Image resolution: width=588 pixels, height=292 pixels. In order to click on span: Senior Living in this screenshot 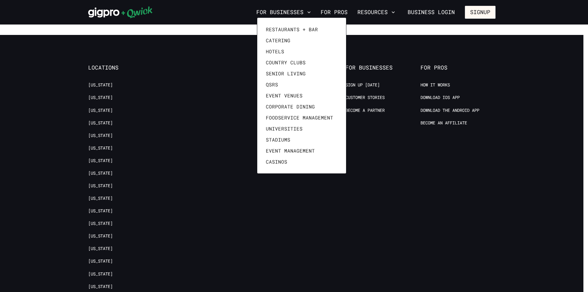, I will do `click(286, 73)`.